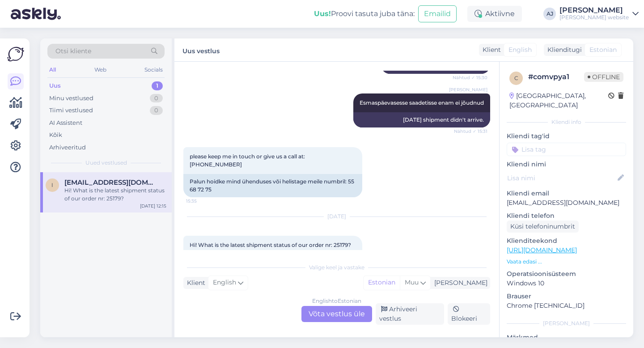 The width and height of the screenshot is (644, 348). What do you see at coordinates (566, 337) in the screenshot?
I see `p: Märkmed` at bounding box center [566, 337].